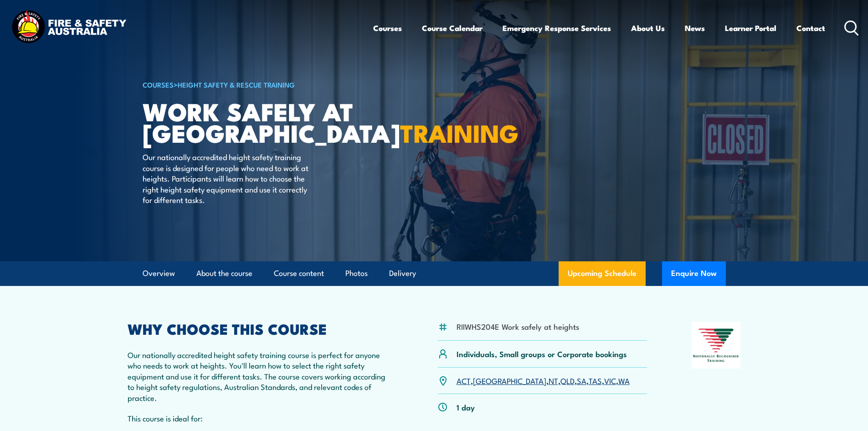 The image size is (868, 431). Describe the element at coordinates (610, 380) in the screenshot. I see `a: VIC` at that location.